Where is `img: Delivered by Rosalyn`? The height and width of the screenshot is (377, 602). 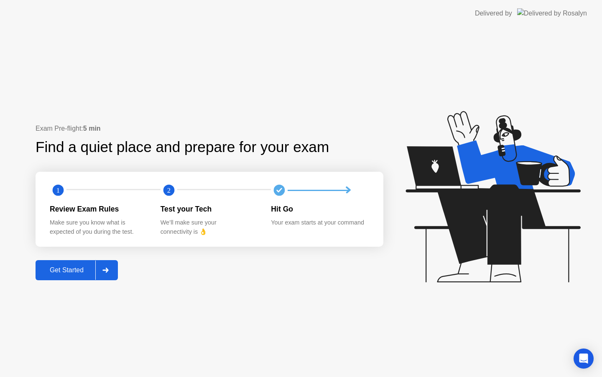 img: Delivered by Rosalyn is located at coordinates (552, 13).